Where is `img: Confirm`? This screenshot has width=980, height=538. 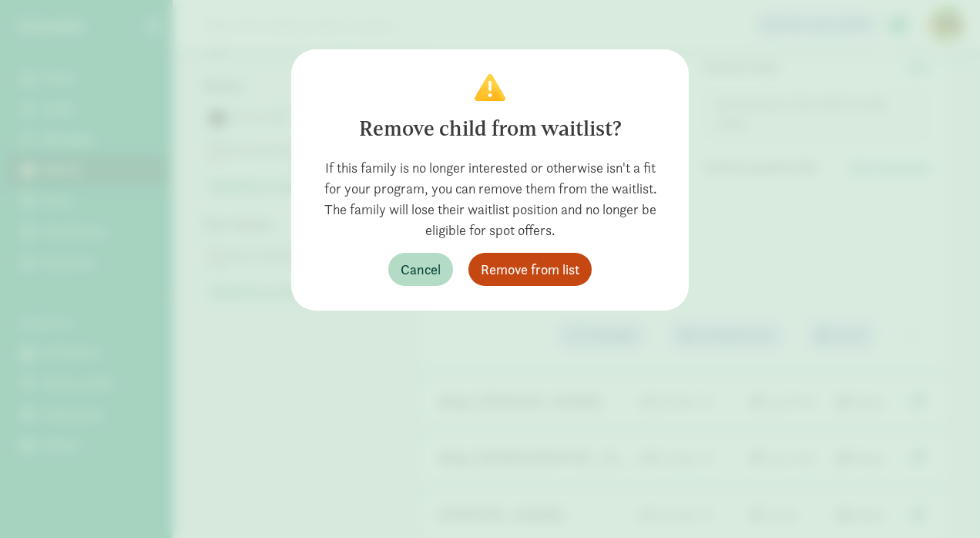 img: Confirm is located at coordinates (490, 87).